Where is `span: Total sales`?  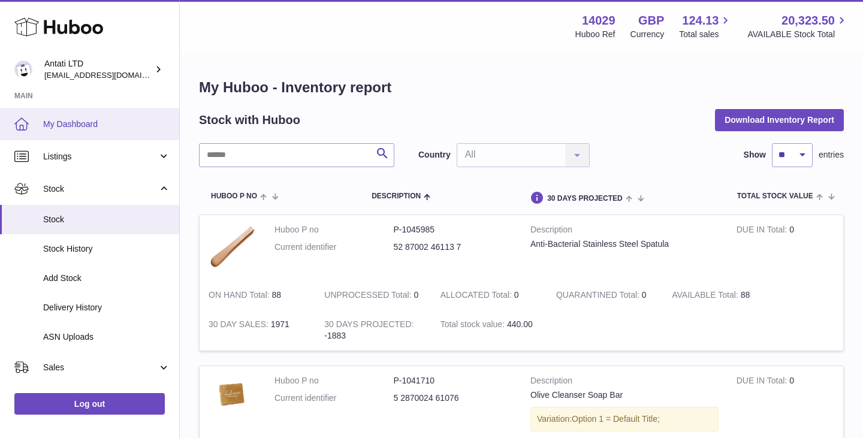 span: Total sales is located at coordinates (705, 34).